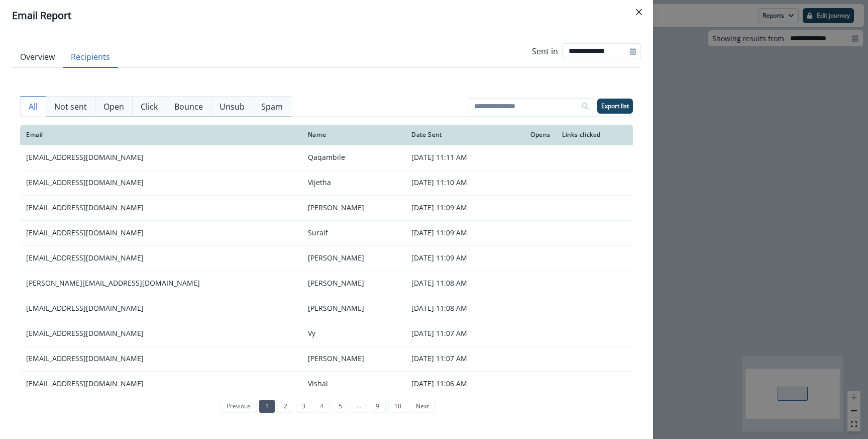  I want to click on p: Spam, so click(272, 106).